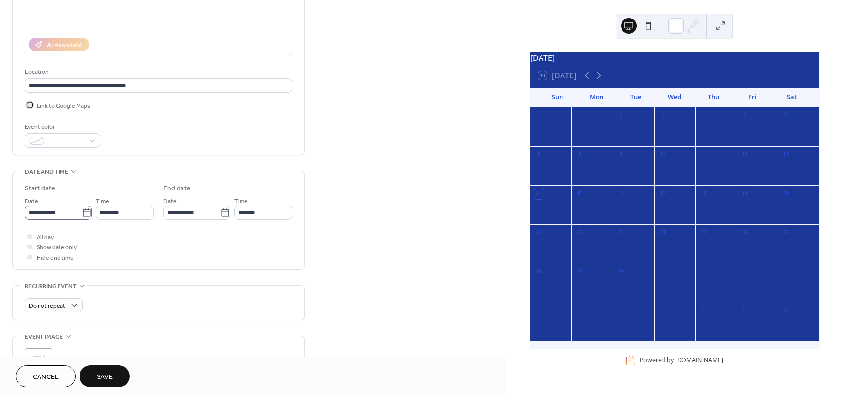 The image size is (843, 395). What do you see at coordinates (713, 98) in the screenshot?
I see `div: Thu` at bounding box center [713, 98].